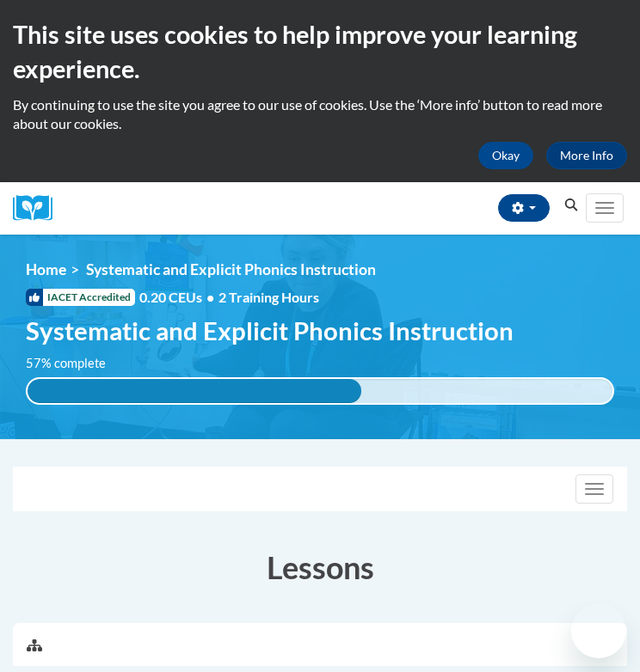 This screenshot has width=640, height=672. What do you see at coordinates (586, 155) in the screenshot?
I see `a: More Info` at bounding box center [586, 155].